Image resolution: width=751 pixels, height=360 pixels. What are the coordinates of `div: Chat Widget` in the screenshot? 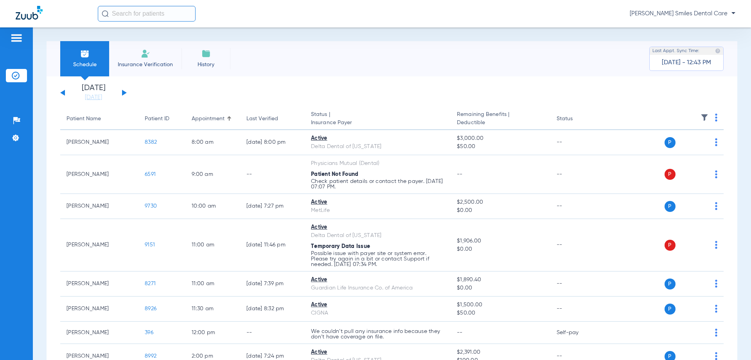 It's located at (732, 341).